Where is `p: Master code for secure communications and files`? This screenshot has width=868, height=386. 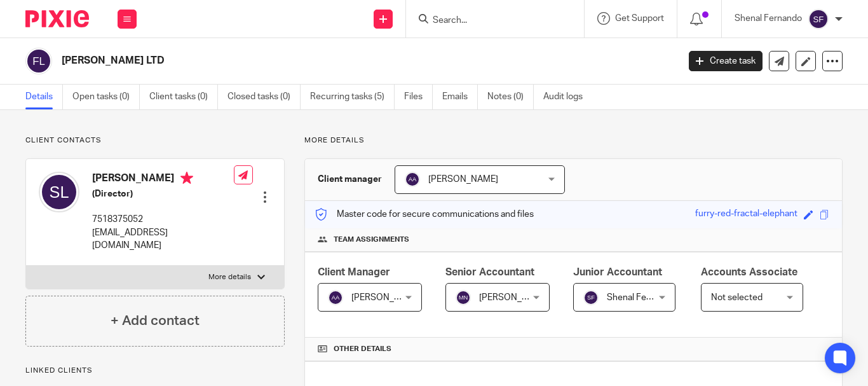
p: Master code for secure communications and files is located at coordinates (424, 214).